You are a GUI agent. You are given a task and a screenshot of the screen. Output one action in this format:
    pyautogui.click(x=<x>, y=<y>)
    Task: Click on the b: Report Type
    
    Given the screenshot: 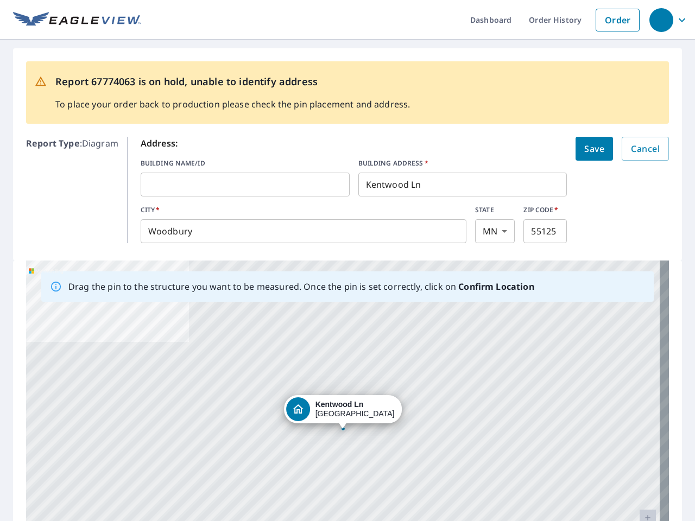 What is the action you would take?
    pyautogui.click(x=53, y=143)
    